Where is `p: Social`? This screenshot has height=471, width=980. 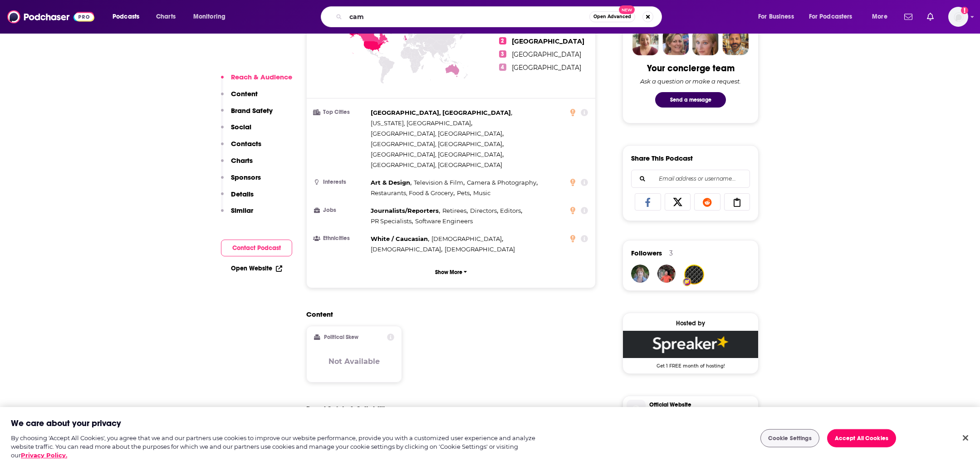 p: Social is located at coordinates (241, 127).